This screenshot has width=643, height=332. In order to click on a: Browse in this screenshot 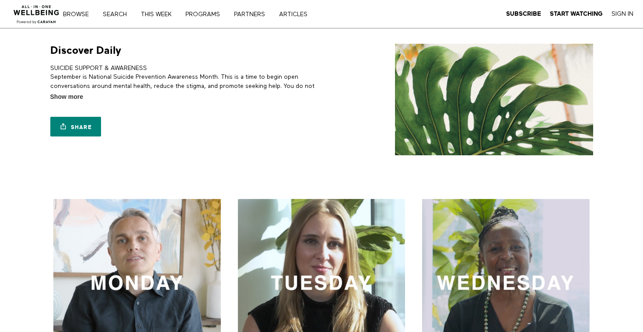, I will do `click(79, 14)`.